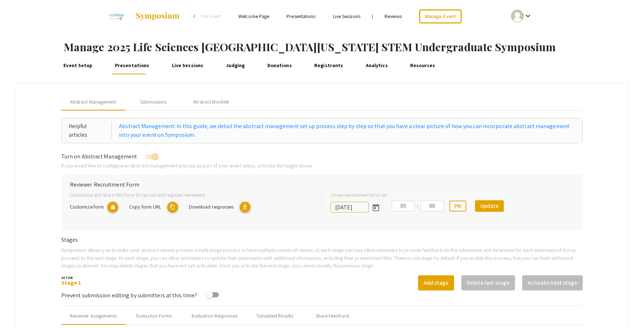  Describe the element at coordinates (245, 207) in the screenshot. I see `mat-icon: Export responses` at that location.